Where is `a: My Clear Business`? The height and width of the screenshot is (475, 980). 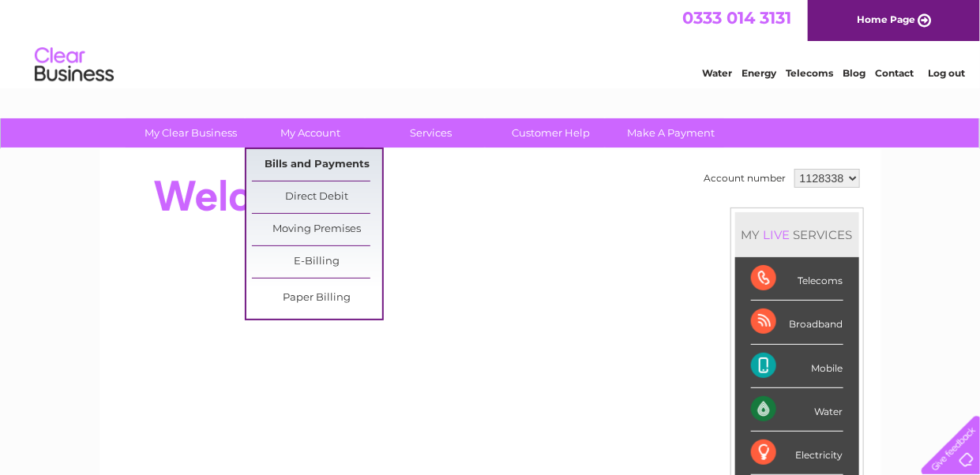
a: My Clear Business is located at coordinates (190, 133).